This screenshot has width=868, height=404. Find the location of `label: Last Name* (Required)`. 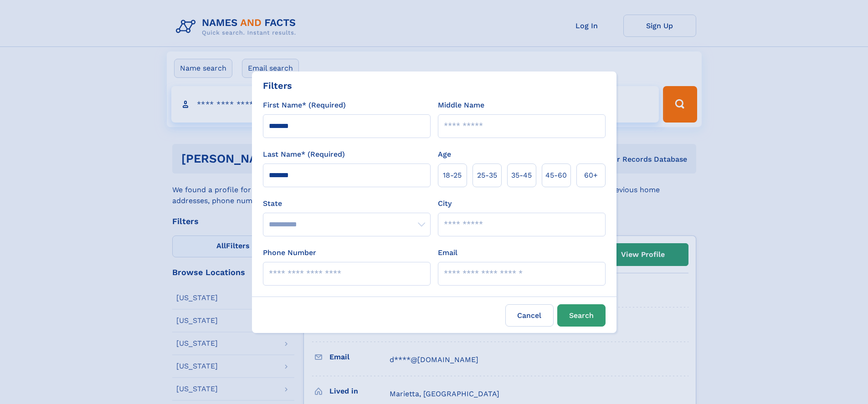

label: Last Name* (Required) is located at coordinates (304, 154).